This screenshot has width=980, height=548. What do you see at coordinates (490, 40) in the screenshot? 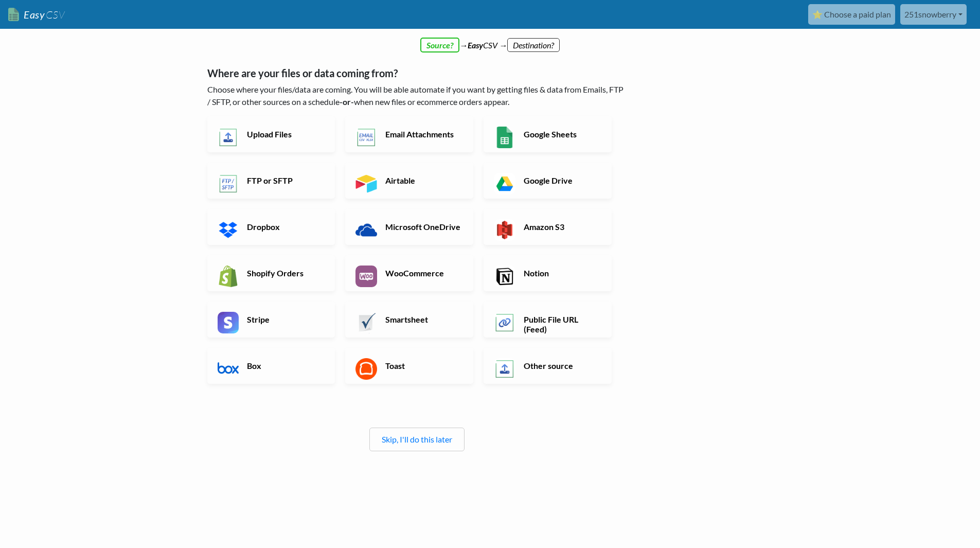
I see `div: → CSV →` at bounding box center [490, 40].